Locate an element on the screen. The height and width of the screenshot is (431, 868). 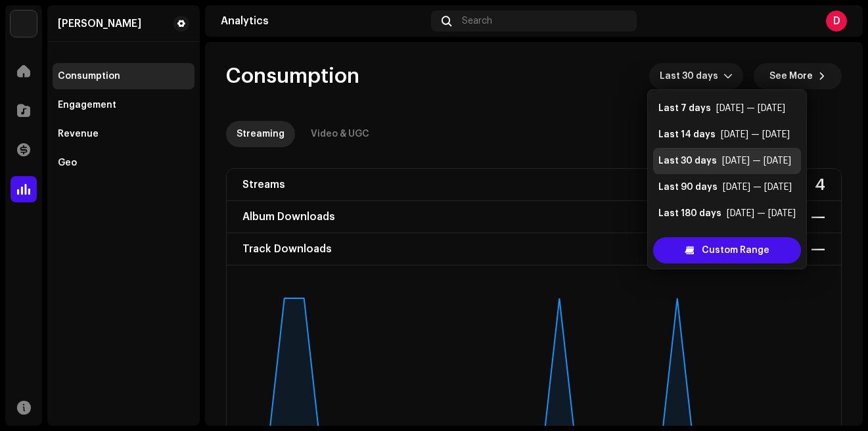
li: Last 14 days is located at coordinates (726, 135).